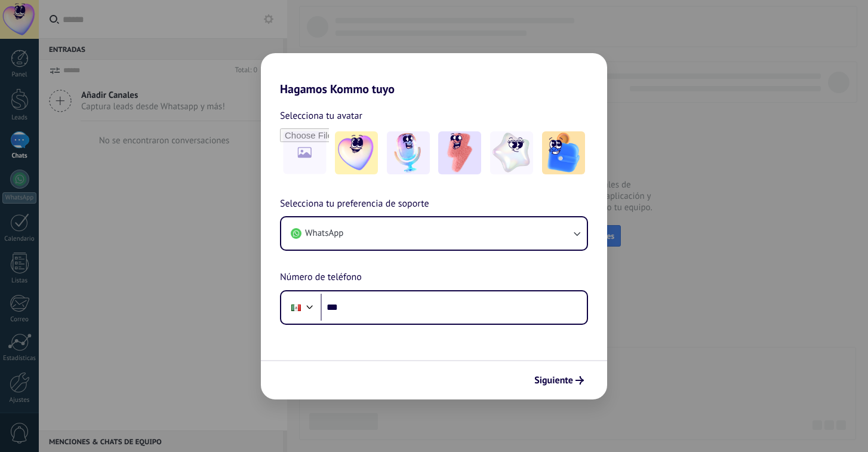 The image size is (868, 452). I want to click on button: WhatsApp, so click(434, 233).